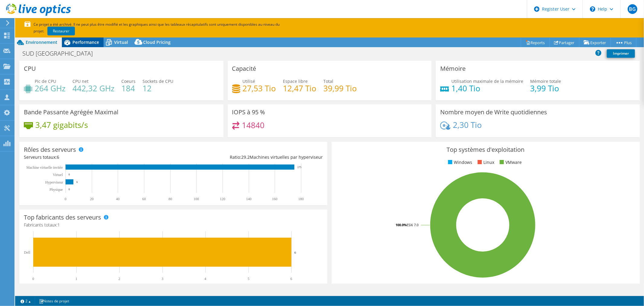 Image resolution: width=644 pixels, height=306 pixels. Describe the element at coordinates (54, 301) in the screenshot. I see `a: Notes de projet` at that location.